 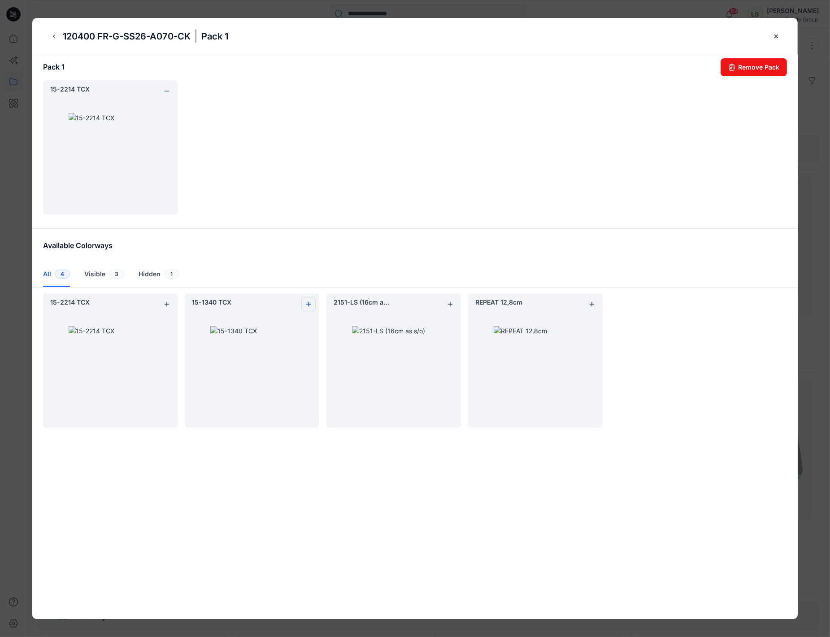 What do you see at coordinates (363, 302) in the screenshot?
I see `div: 2151-LS (16cm as s/o)` at bounding box center [363, 302].